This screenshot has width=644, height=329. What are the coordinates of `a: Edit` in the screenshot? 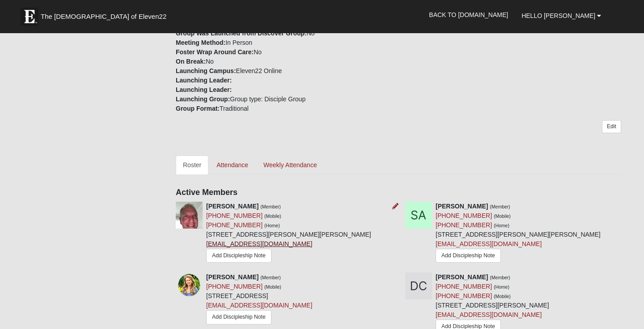 It's located at (612, 126).